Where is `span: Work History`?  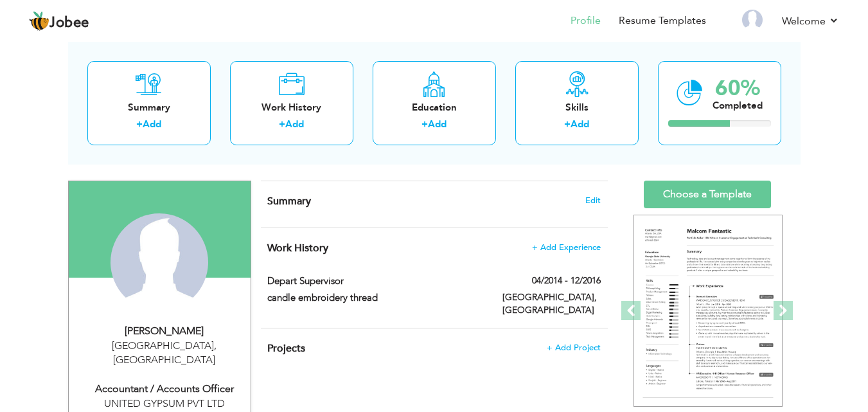 span: Work History is located at coordinates (297, 248).